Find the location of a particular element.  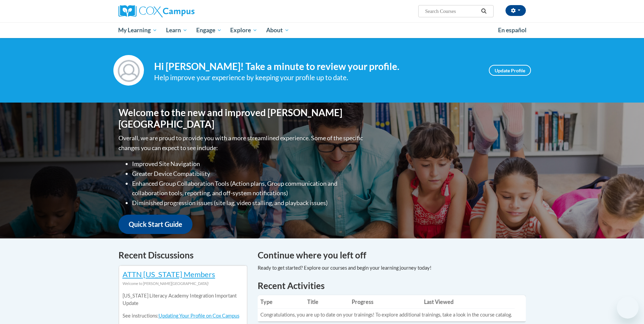

th: Type is located at coordinates (281, 302).